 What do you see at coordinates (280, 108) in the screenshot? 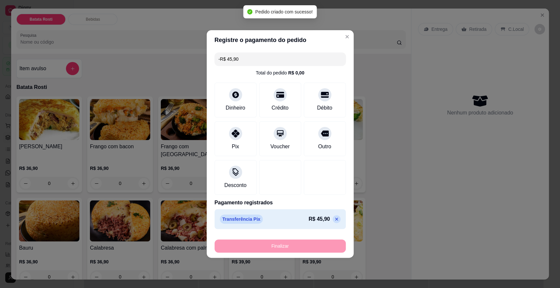
I see `div: Crédito` at bounding box center [280, 108].